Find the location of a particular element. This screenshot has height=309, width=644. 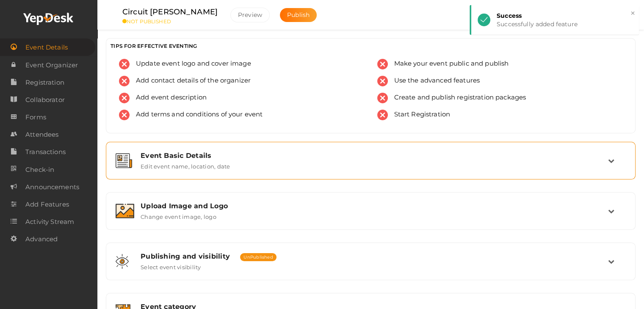

div: Upload Image and Logo is located at coordinates (374, 206).